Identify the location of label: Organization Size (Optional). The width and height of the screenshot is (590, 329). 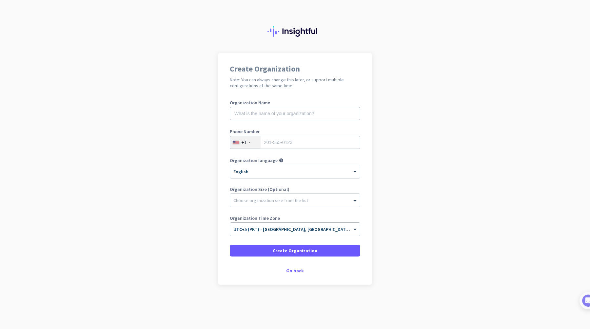
(295, 189).